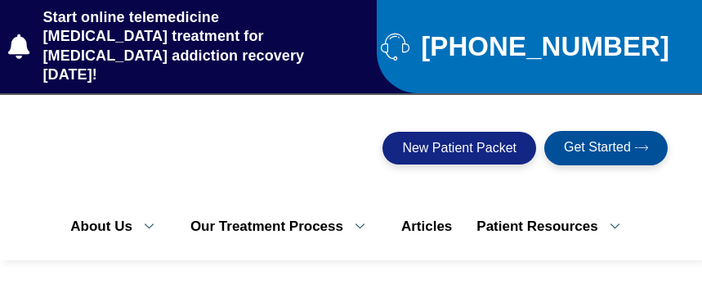  I want to click on span: New Patient Packet, so click(459, 148).